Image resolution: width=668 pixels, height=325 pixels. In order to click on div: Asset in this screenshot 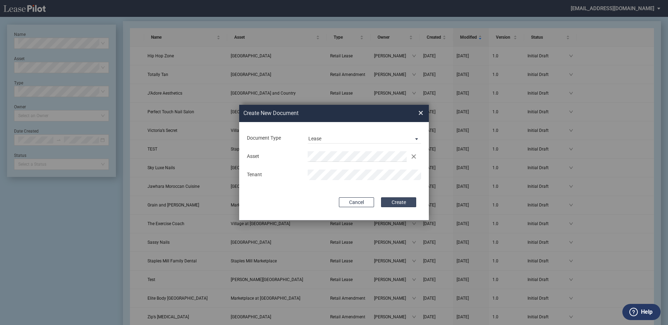, I will do `click(273, 156)`.